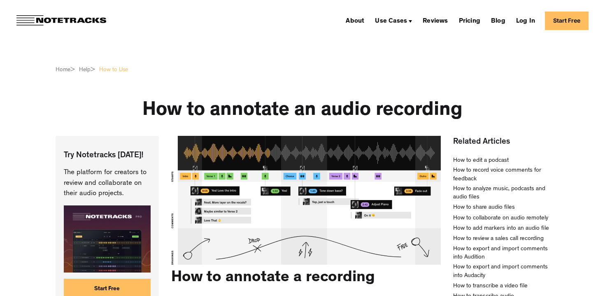  What do you see at coordinates (498, 21) in the screenshot?
I see `a: Blog` at bounding box center [498, 21].